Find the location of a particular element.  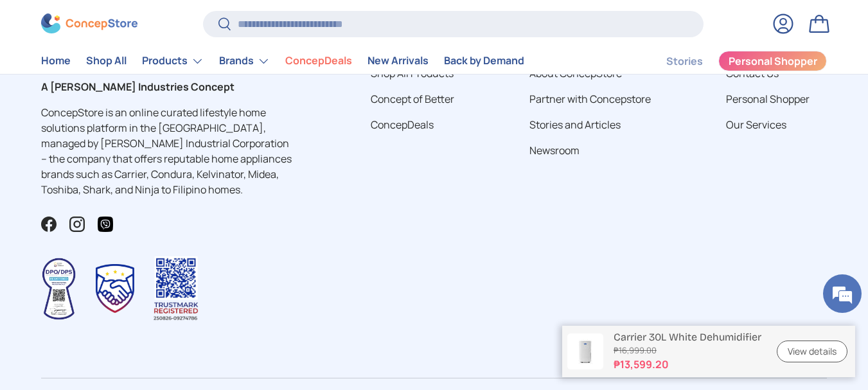

a: Our Services is located at coordinates (756, 124).